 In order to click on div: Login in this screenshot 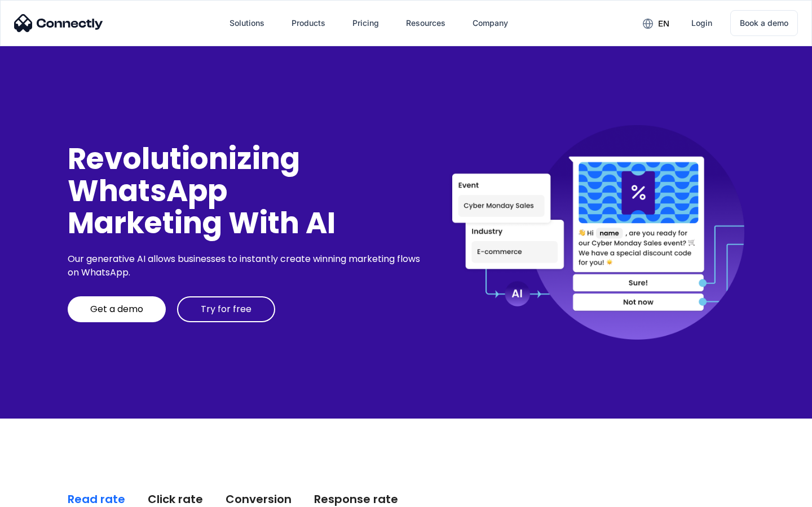, I will do `click(701, 23)`.